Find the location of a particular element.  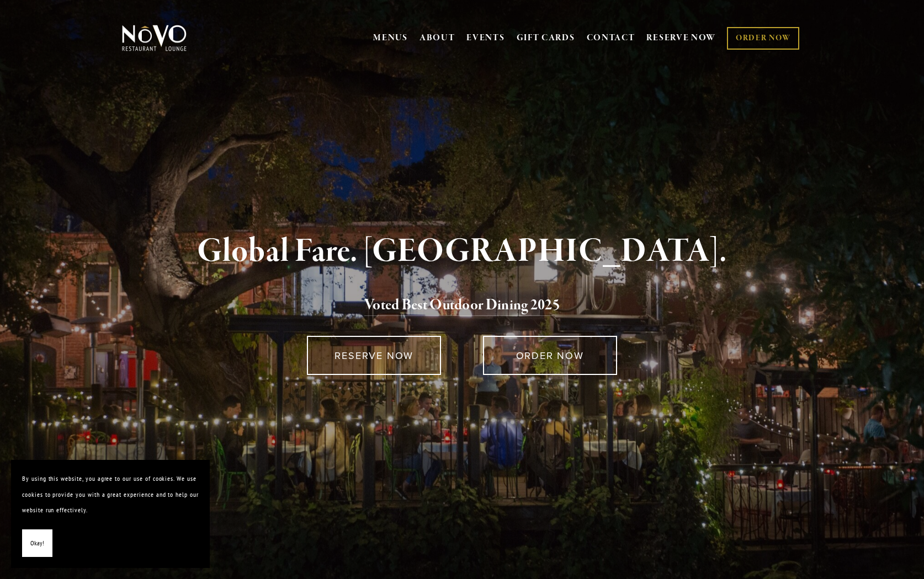

a: MENUS is located at coordinates (390, 38).